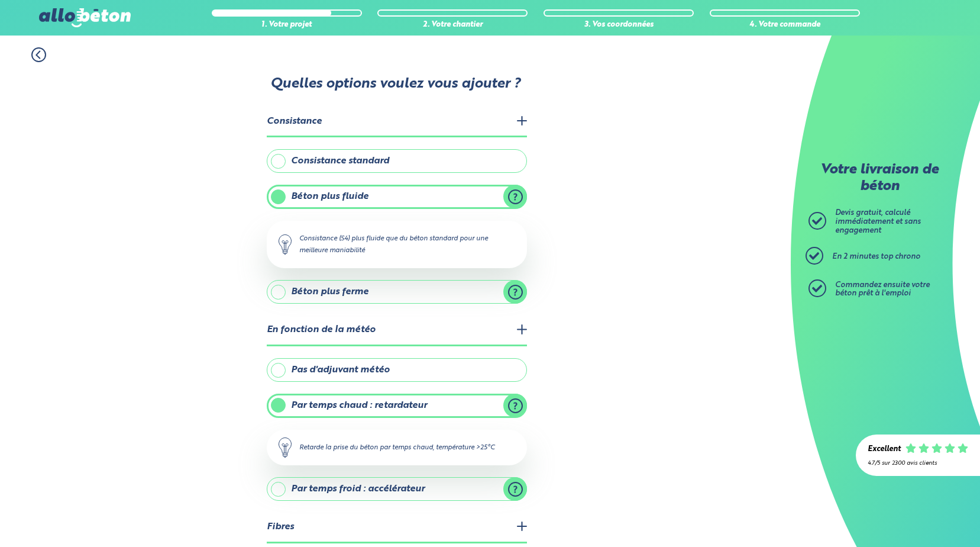 The height and width of the screenshot is (547, 980). Describe the element at coordinates (397, 447) in the screenshot. I see `div: Retarde la prise du béton par temps chaud, température >25°C` at that location.